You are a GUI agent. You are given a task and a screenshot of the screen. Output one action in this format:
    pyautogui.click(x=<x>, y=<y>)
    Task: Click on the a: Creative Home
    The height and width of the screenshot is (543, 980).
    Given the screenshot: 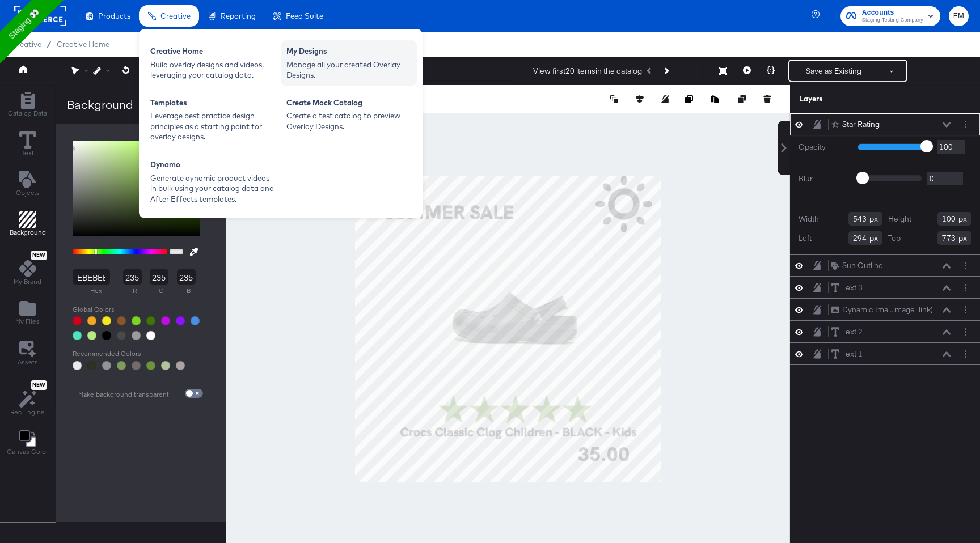 What is the action you would take?
    pyautogui.click(x=83, y=44)
    